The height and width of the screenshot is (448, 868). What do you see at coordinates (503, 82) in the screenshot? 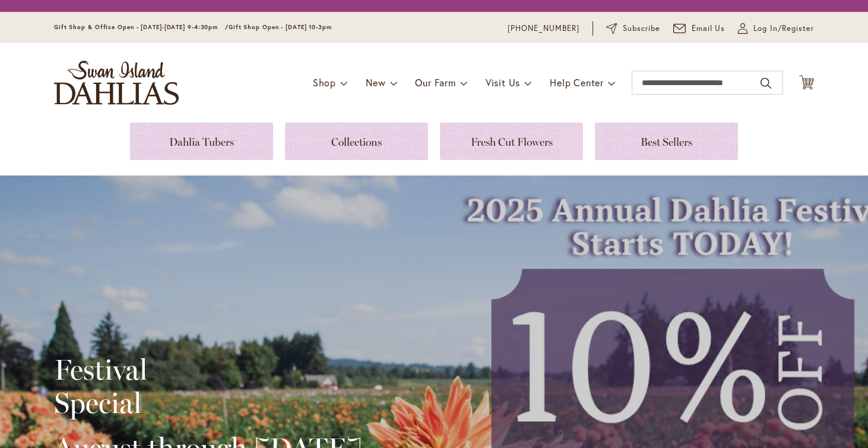
I see `span: Visit Us` at bounding box center [503, 82].